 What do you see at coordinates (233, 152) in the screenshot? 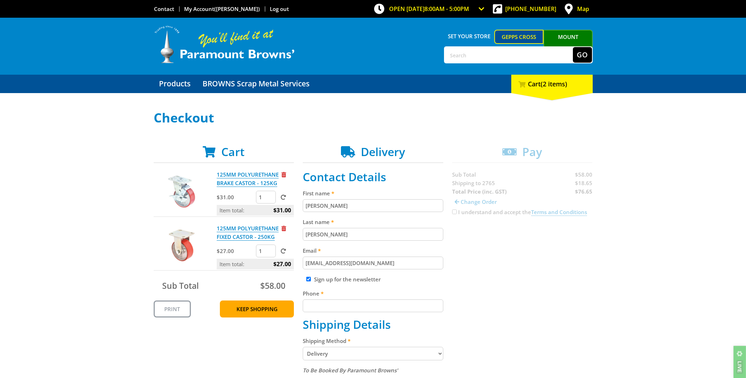
I see `span: Cart` at bounding box center [233, 152].